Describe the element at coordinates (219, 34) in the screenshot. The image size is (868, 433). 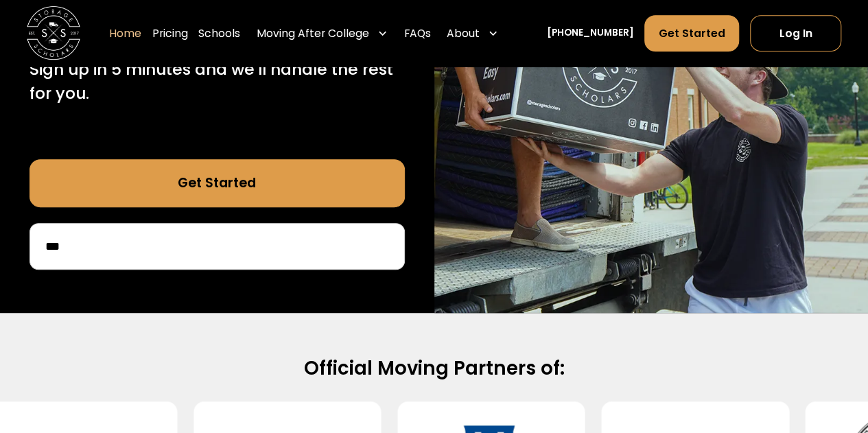
I see `a: Schools` at that location.